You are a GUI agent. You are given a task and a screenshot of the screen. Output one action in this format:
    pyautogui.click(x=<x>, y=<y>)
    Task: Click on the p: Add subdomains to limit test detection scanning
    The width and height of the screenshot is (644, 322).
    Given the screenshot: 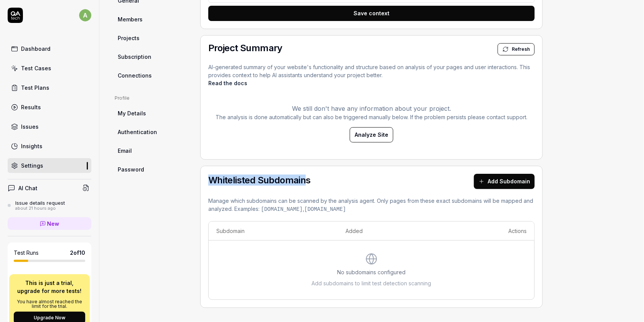 What is the action you would take?
    pyautogui.click(x=371, y=283)
    